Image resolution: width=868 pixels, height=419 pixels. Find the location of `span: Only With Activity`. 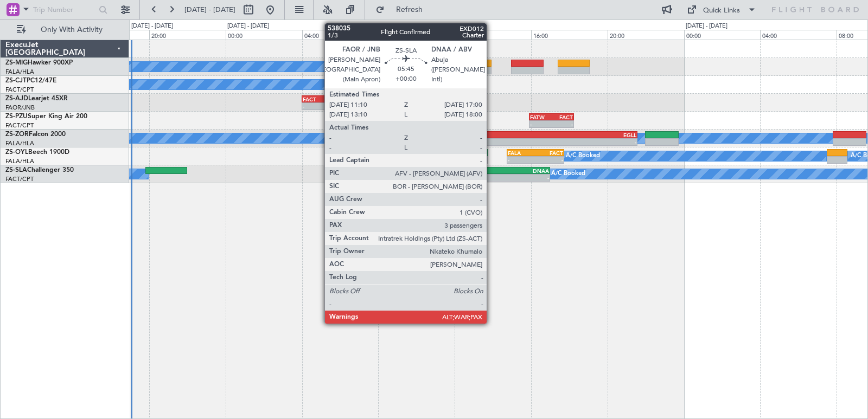

span: Only With Activity is located at coordinates (71, 30).